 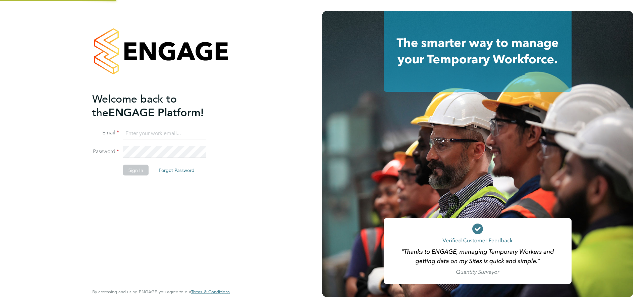 What do you see at coordinates (106, 133) in the screenshot?
I see `label: Email` at bounding box center [106, 133].